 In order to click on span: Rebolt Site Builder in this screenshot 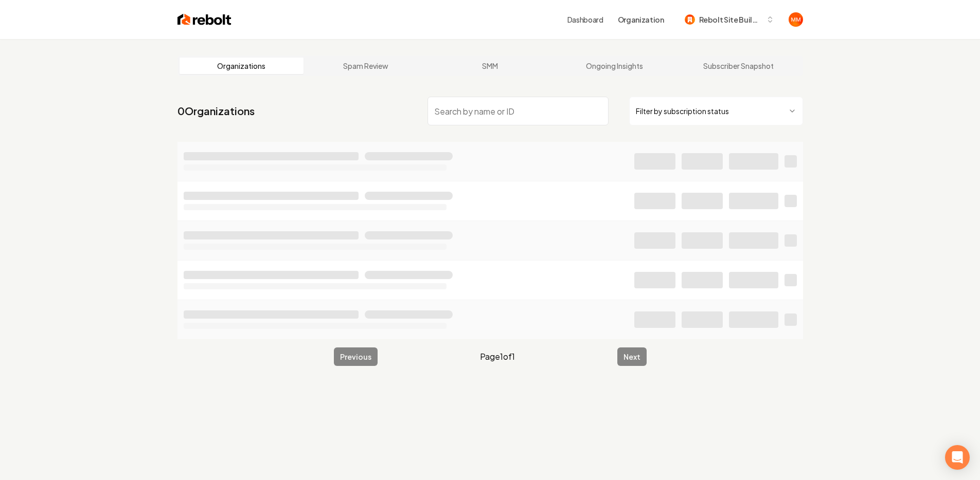, I will do `click(731, 19)`.